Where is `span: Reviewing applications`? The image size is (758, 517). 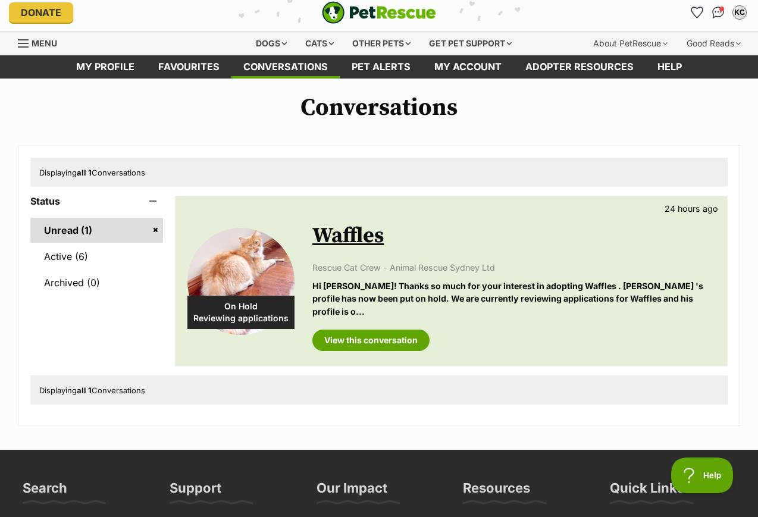
span: Reviewing applications is located at coordinates (241, 318).